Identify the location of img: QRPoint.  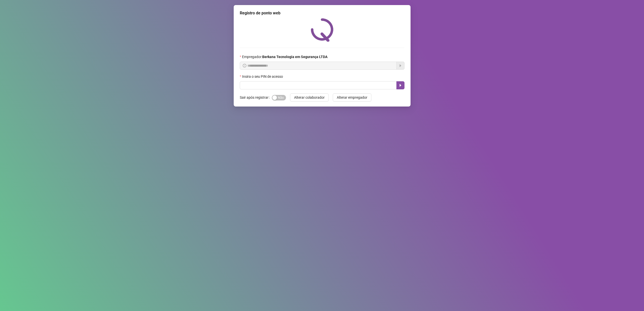
(322, 30).